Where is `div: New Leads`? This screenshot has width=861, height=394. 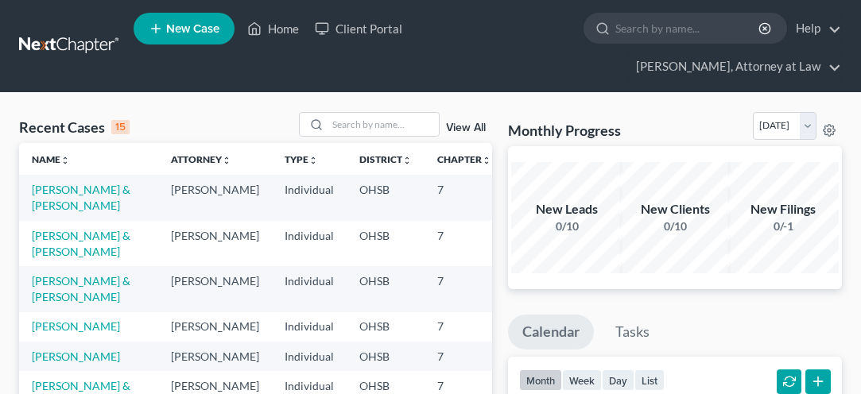 div: New Leads is located at coordinates (567, 209).